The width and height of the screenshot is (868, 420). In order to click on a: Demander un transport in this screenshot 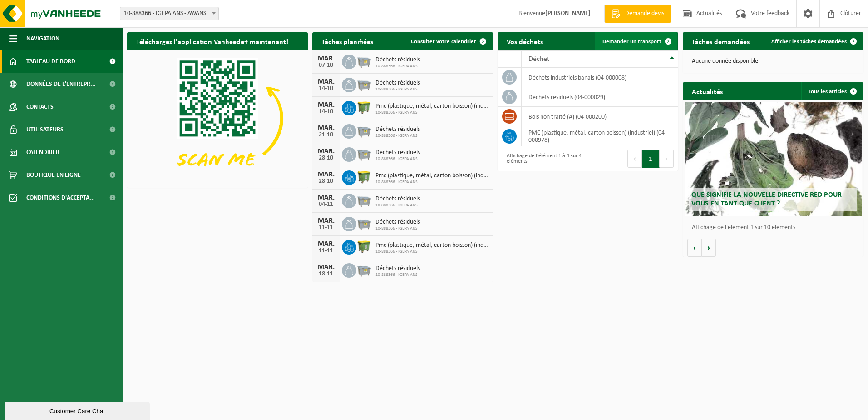, I will do `click(636, 41)`.